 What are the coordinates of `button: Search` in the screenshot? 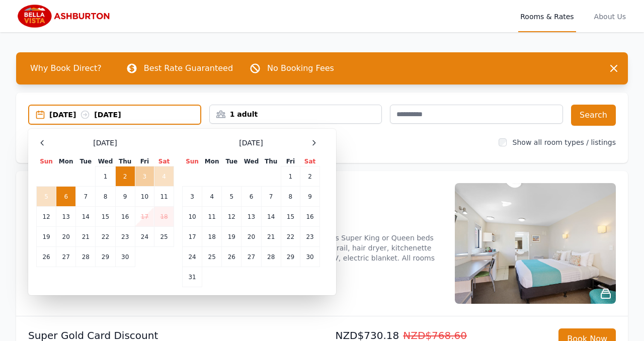 It's located at (593, 115).